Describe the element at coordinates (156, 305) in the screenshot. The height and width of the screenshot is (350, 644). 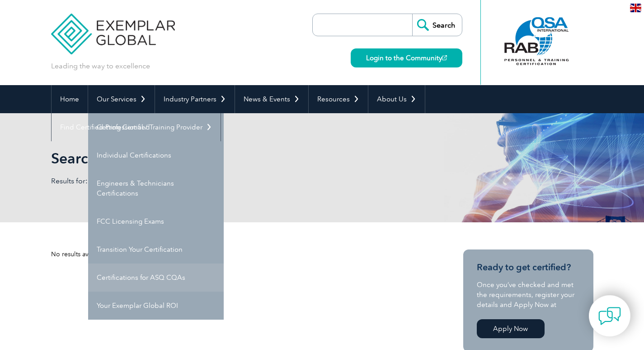
I see `a: Your Exemplar Global ROI` at that location.